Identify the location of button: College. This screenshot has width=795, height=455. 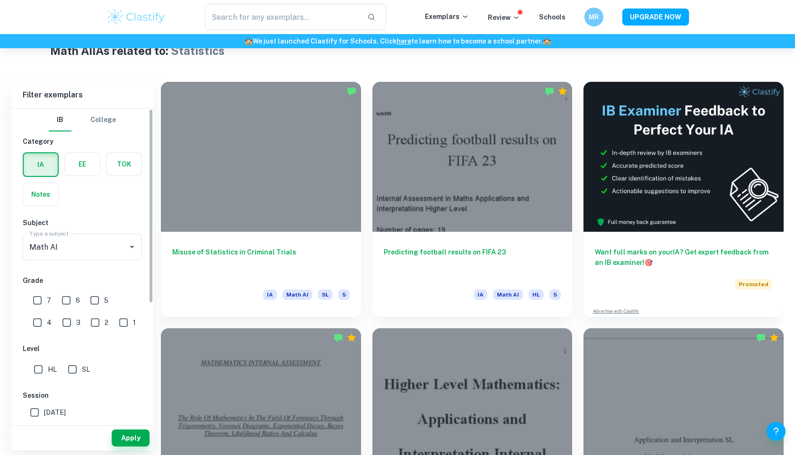
(103, 120).